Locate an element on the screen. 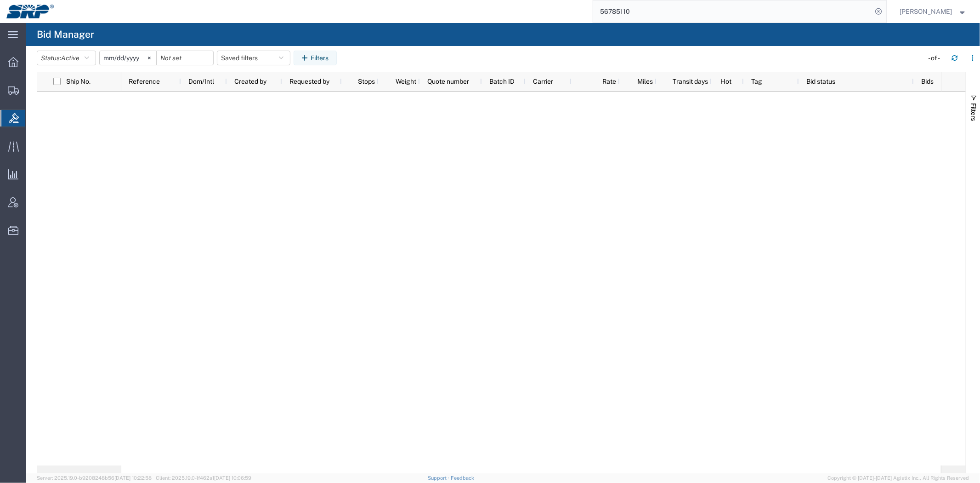 The height and width of the screenshot is (483, 980). span: Filters is located at coordinates (974, 112).